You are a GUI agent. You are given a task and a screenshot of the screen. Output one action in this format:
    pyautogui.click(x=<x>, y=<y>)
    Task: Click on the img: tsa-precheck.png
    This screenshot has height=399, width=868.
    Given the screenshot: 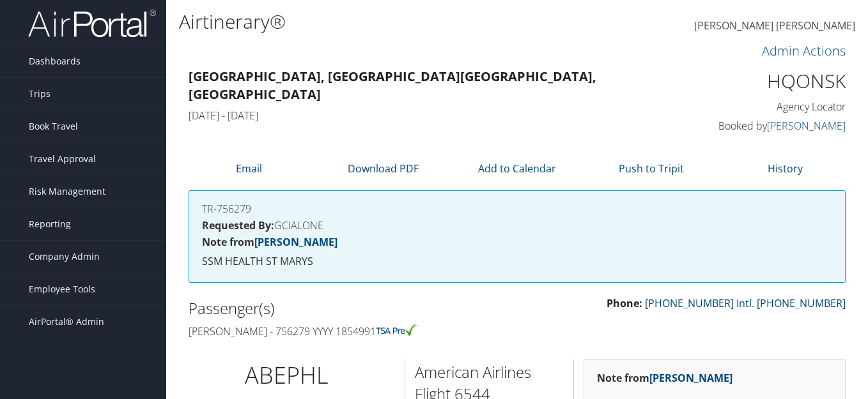 What is the action you would take?
    pyautogui.click(x=396, y=330)
    